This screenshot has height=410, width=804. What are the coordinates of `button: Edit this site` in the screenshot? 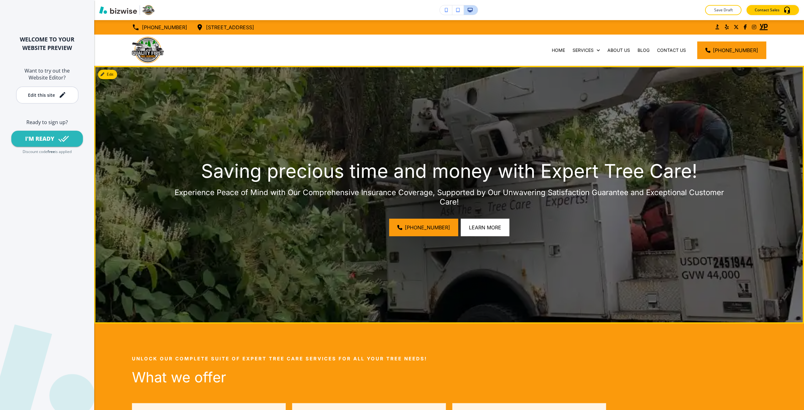 It's located at (47, 95).